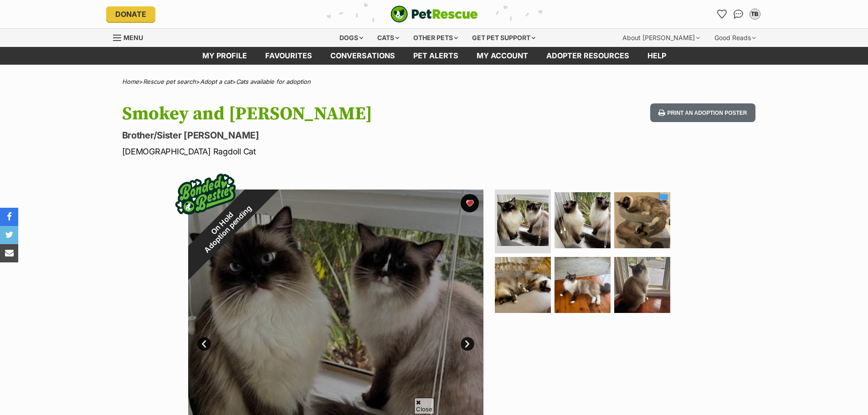 The height and width of the screenshot is (415, 868). I want to click on button: My account, so click(755, 14).